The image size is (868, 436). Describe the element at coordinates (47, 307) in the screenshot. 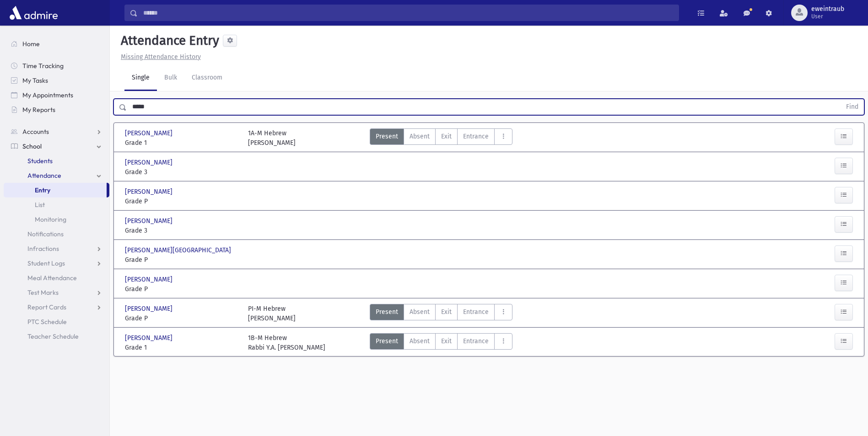

I see `span: Report Cards` at that location.